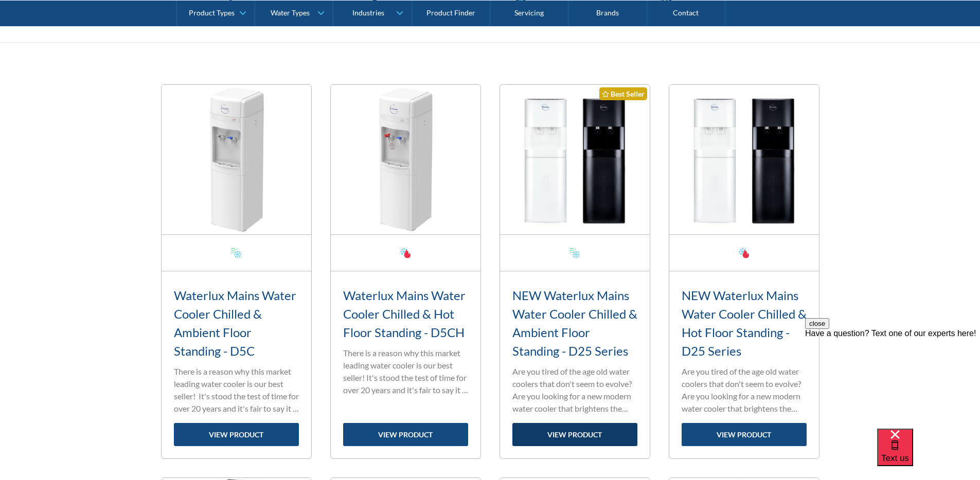  I want to click on h3: NEW Waterlux Mains Water Cooler Chilled & Hot Floor Standing - D25 Series, so click(744, 323).